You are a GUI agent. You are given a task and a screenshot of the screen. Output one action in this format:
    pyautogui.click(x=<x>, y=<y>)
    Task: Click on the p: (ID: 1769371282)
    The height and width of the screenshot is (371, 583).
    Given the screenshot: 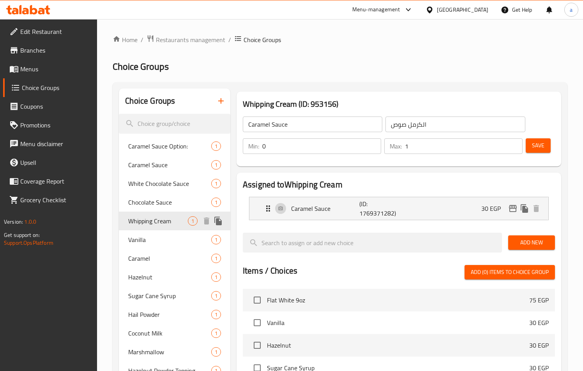 What is the action you would take?
    pyautogui.click(x=382, y=208)
    